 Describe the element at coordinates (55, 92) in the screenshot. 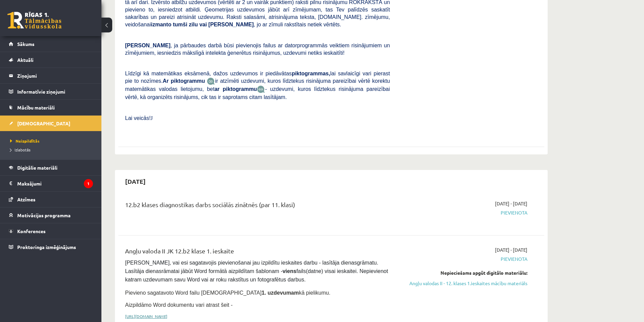

I see `legend: Informatīvie ziņojumi` at that location.